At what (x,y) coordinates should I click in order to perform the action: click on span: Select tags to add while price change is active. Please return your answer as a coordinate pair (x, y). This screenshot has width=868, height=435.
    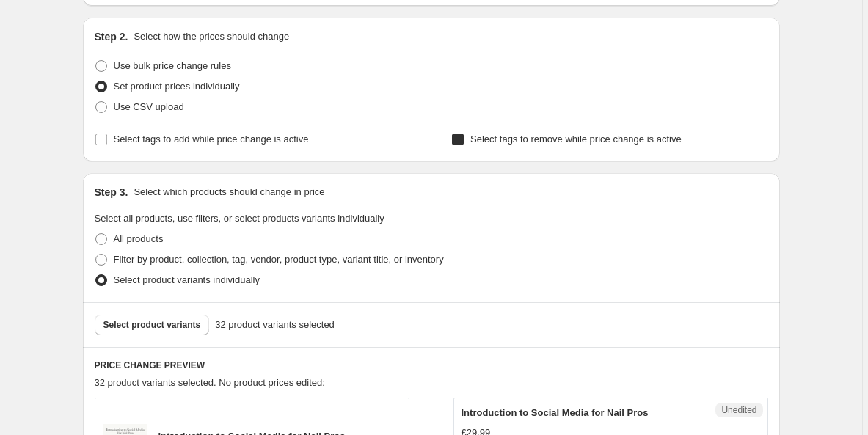
    Looking at the image, I should click on (212, 138).